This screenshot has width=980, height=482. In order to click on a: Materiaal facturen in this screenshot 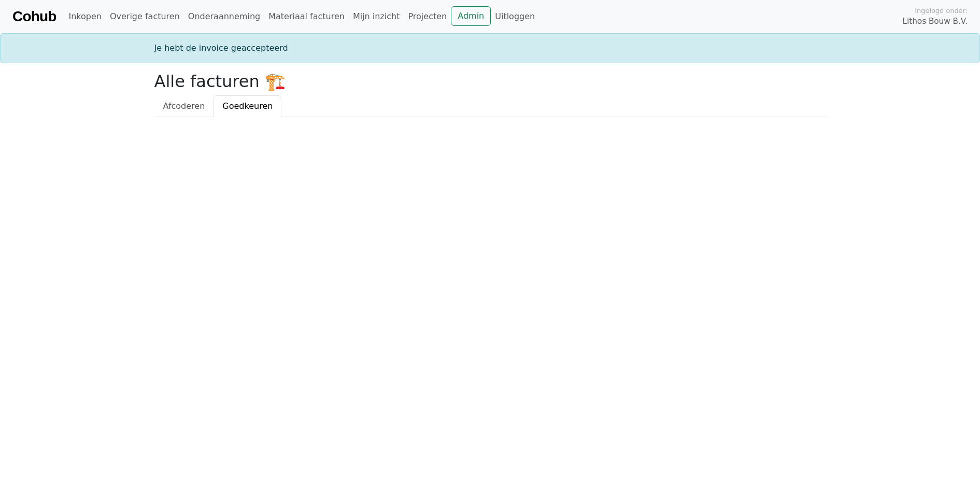, I will do `click(306, 17)`.